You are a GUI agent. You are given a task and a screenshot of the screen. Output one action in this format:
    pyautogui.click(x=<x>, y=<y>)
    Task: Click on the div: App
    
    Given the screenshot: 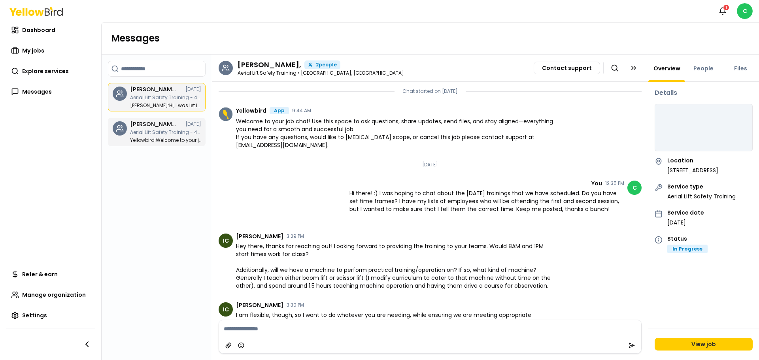 What is the action you would take?
    pyautogui.click(x=279, y=111)
    